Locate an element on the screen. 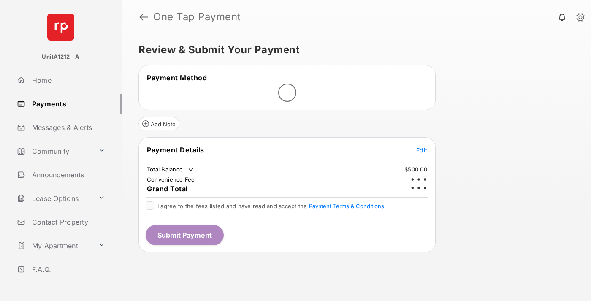 The height and width of the screenshot is (301, 591). a: F.A.Q. is located at coordinates (67, 269).